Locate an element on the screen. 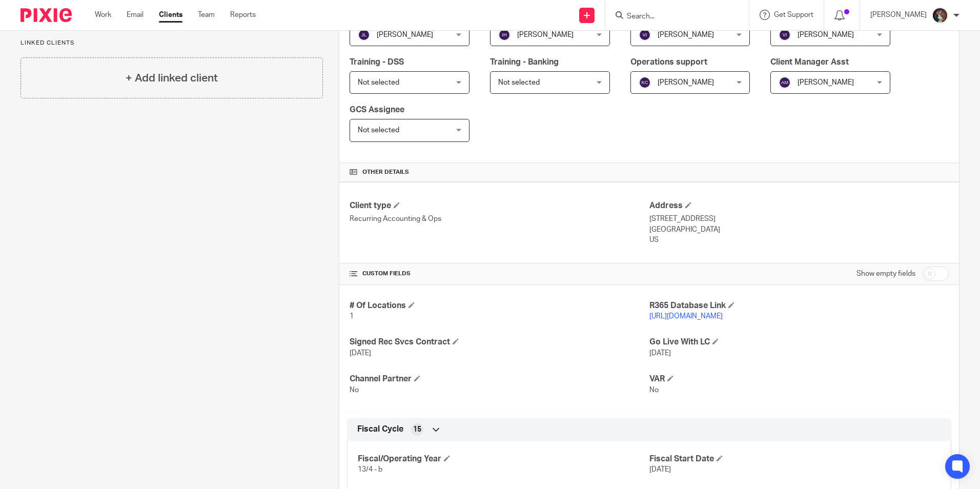  span: Get Support is located at coordinates (793, 15).